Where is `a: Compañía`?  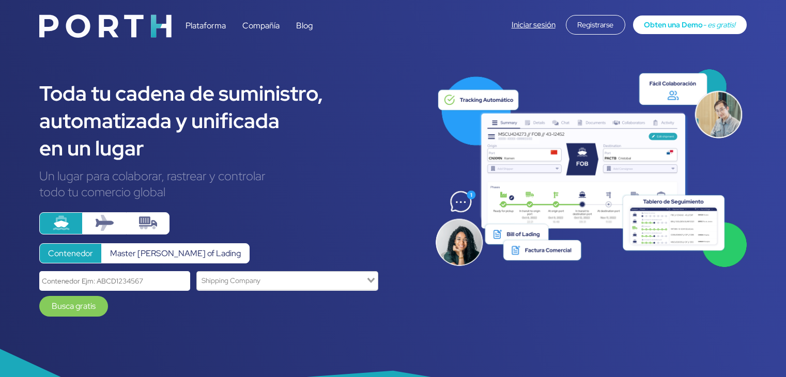
a: Compañía is located at coordinates (261, 25).